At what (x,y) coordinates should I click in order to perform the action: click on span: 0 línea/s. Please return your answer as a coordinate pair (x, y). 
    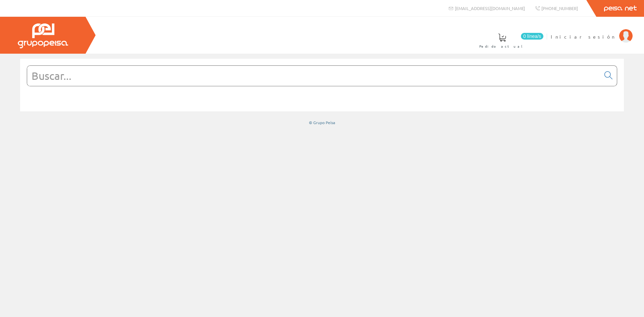
    Looking at the image, I should click on (532, 36).